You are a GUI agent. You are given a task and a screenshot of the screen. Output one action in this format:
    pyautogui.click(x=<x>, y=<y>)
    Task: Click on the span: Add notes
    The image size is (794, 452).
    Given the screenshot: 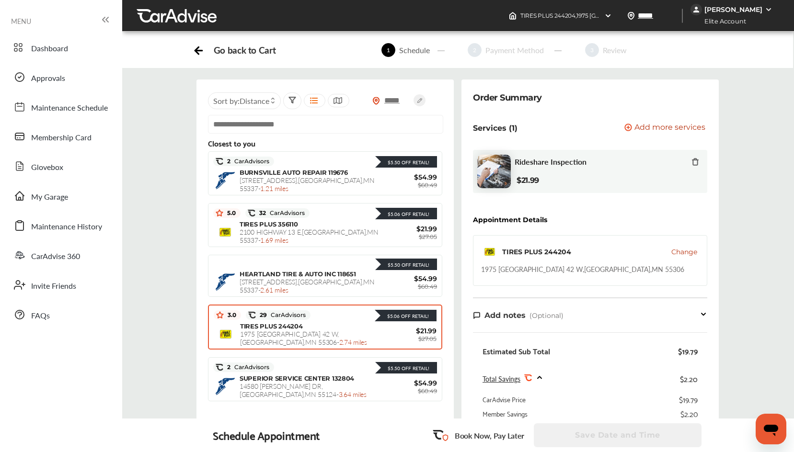 What is the action you would take?
    pyautogui.click(x=505, y=315)
    